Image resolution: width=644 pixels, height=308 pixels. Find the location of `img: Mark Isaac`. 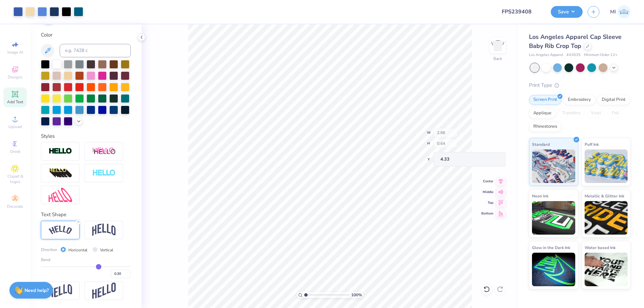

img: Mark Isaac is located at coordinates (624, 12).